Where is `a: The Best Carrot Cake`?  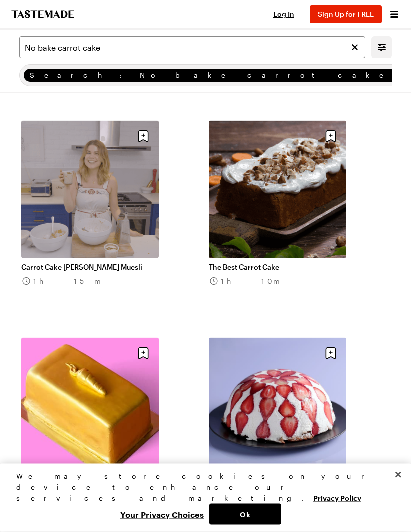 a: The Best Carrot Cake is located at coordinates (277, 267).